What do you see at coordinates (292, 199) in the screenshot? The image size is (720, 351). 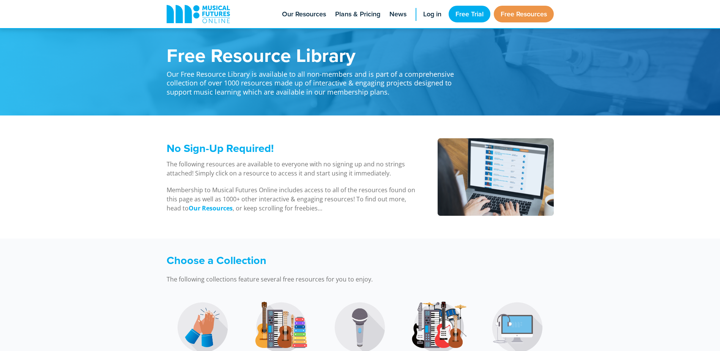 I see `p: Membership to Musical Futures Online includes access to all of the resources found on this page a...` at bounding box center [292, 199].